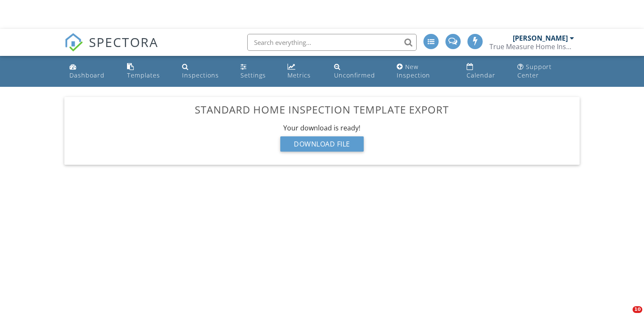  What do you see at coordinates (322, 144) in the screenshot?
I see `div: Download File` at bounding box center [322, 144].